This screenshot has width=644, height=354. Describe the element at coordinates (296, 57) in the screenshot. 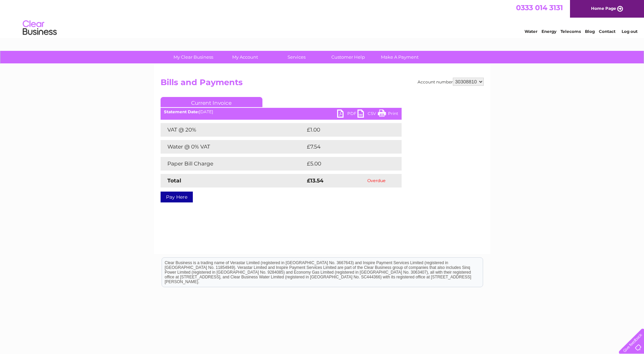

I see `a: Services` at that location.